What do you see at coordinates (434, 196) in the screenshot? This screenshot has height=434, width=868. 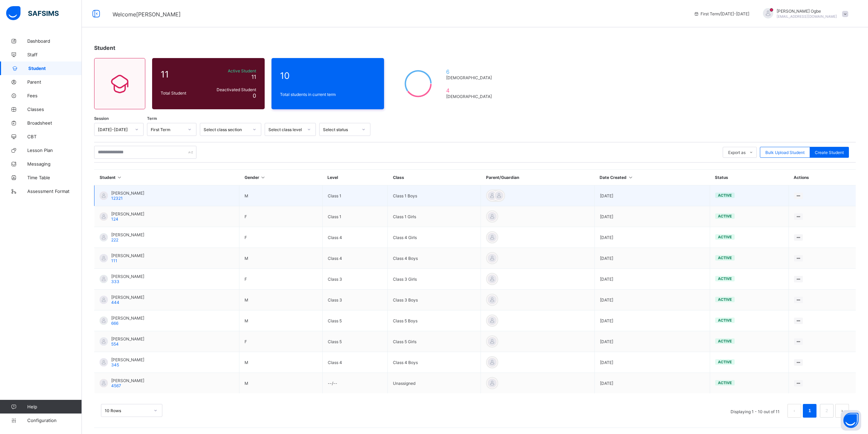 I see `td: Class 1 Boys` at bounding box center [434, 196].